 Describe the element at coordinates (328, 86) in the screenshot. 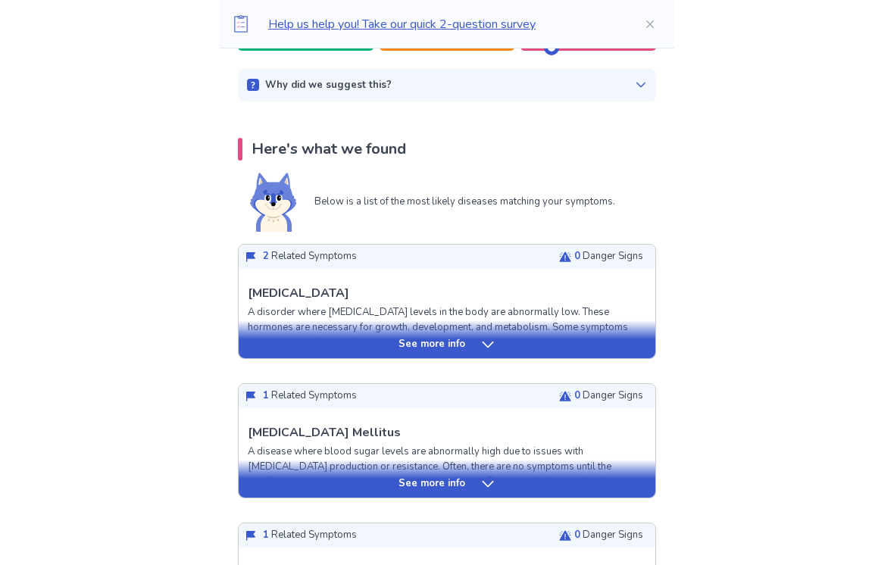

I see `p: Why did we suggest this?` at that location.